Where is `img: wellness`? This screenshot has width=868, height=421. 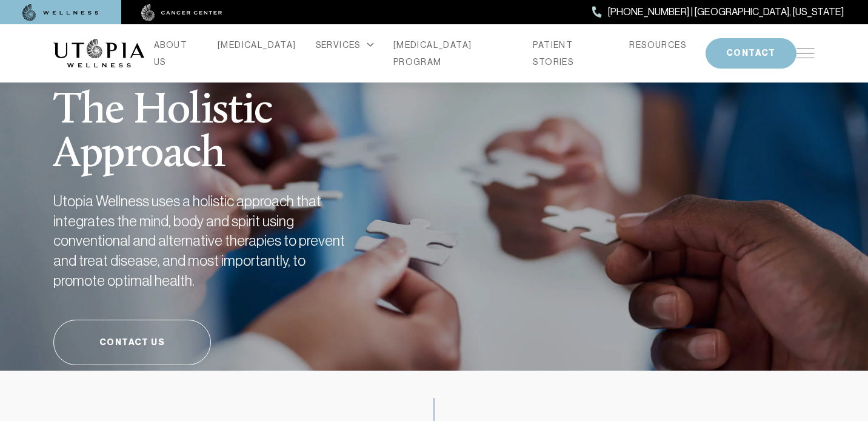
img: wellness is located at coordinates (60, 13).